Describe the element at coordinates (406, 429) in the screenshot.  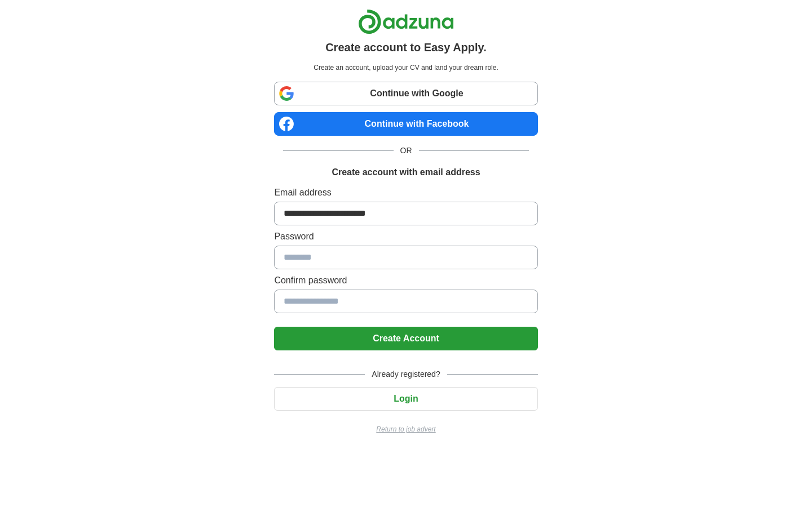
I see `a: Return to job advert` at that location.